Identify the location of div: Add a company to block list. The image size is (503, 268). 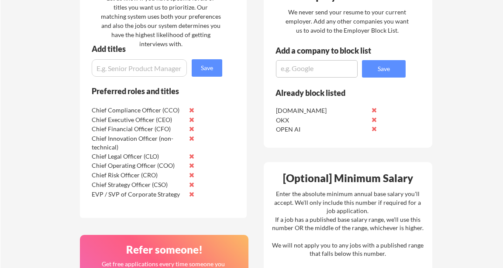
(330, 51).